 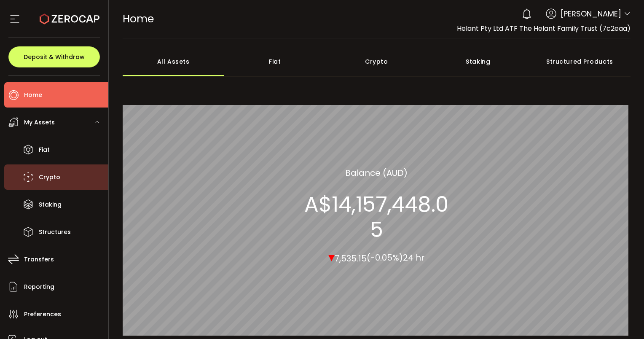 What do you see at coordinates (275, 61) in the screenshot?
I see `div: Fiat` at bounding box center [275, 61].